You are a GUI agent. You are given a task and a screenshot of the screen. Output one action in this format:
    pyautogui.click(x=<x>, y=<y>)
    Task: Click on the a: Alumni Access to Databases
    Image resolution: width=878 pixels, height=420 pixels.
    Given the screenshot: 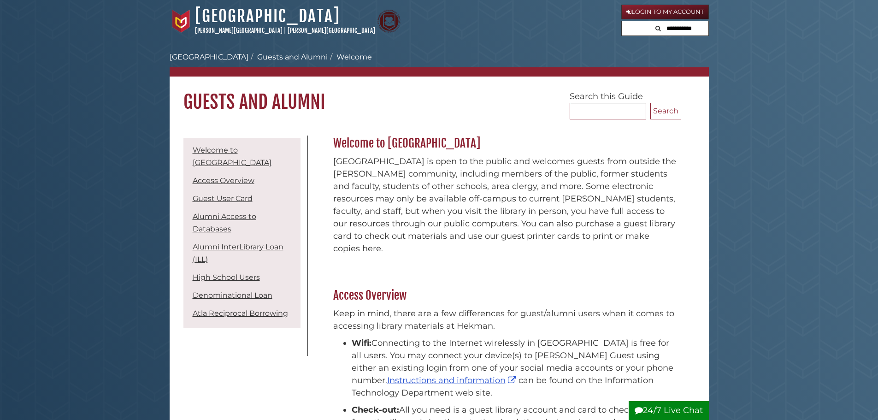 What is the action you would take?
    pyautogui.click(x=224, y=223)
    